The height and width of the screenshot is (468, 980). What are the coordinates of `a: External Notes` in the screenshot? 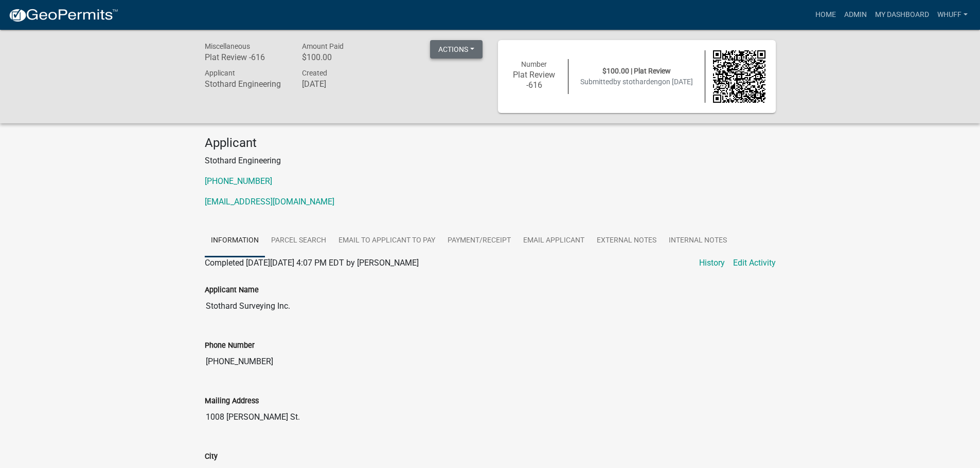 It's located at (626, 241).